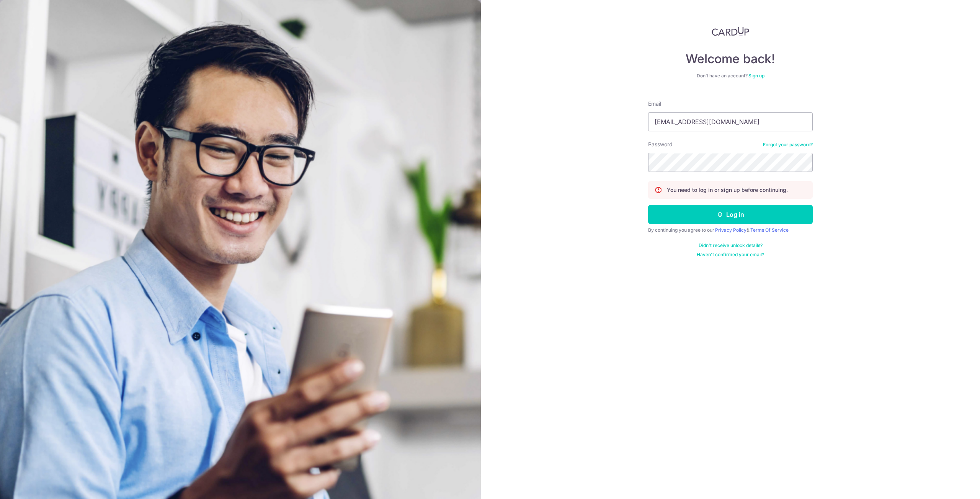 Image resolution: width=980 pixels, height=499 pixels. Describe the element at coordinates (769, 230) in the screenshot. I see `a: Terms Of Service` at that location.